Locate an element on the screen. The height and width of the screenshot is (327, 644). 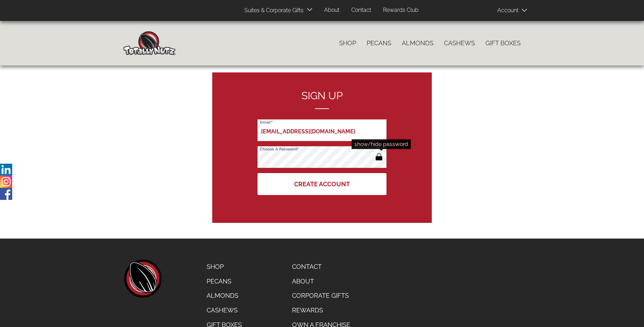
input: Email is located at coordinates (322, 130).